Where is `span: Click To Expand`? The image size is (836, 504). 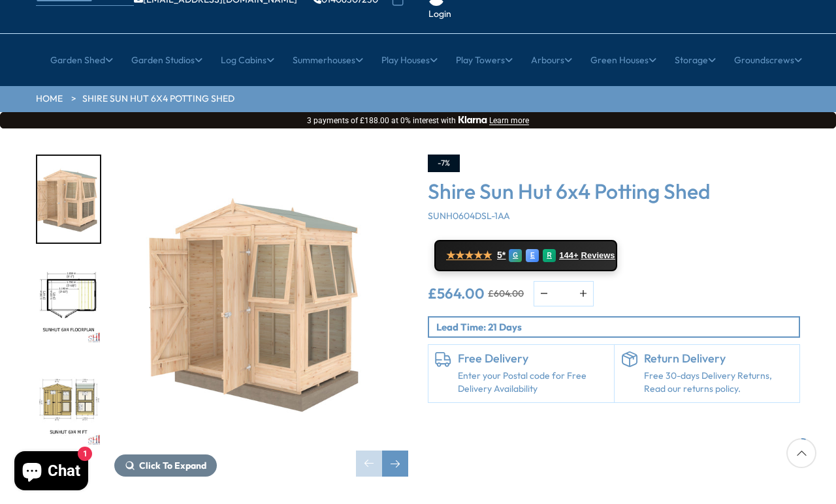
span: Click To Expand is located at coordinates (172, 466).